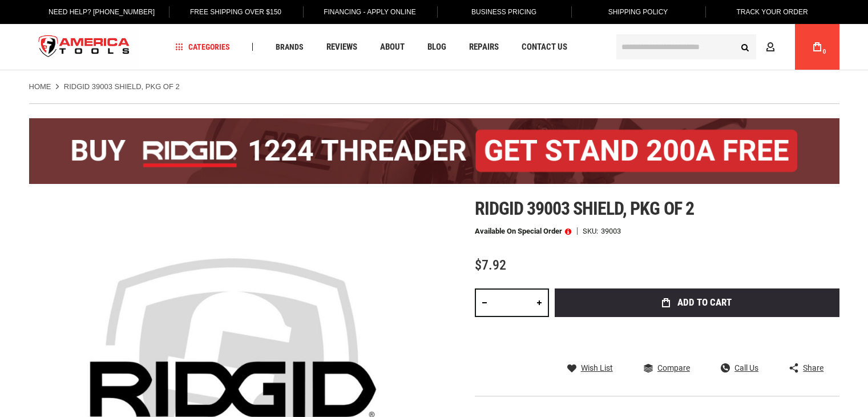 This screenshot has width=868, height=417. I want to click on a: About, so click(392, 47).